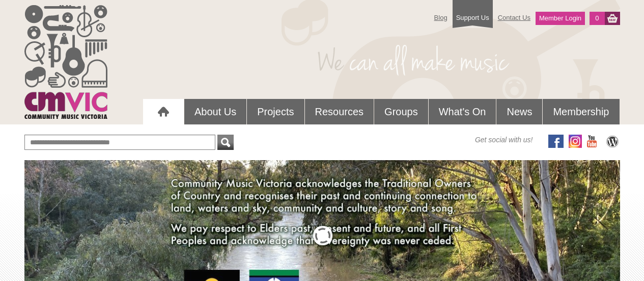  What do you see at coordinates (519, 111) in the screenshot?
I see `a: News` at bounding box center [519, 111].